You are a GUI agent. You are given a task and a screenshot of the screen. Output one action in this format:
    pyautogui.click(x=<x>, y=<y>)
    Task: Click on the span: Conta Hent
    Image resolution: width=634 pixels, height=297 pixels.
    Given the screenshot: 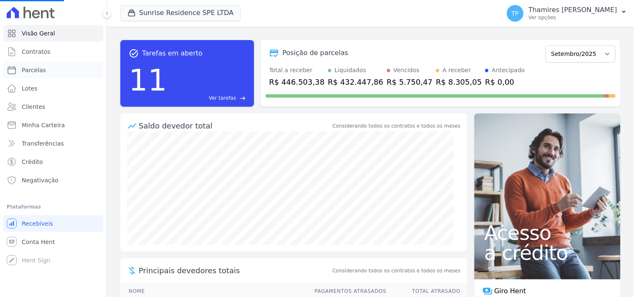 What is the action you would take?
    pyautogui.click(x=38, y=242)
    